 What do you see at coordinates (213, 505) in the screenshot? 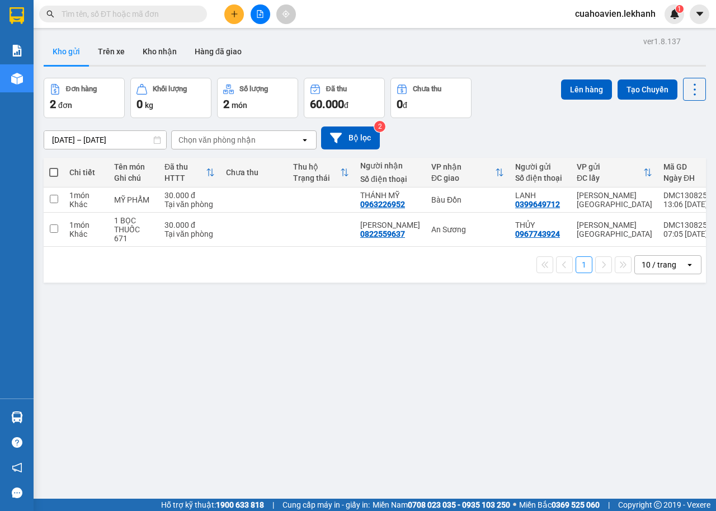
I see `span: Hỗ trợ kỹ thuật:` at bounding box center [213, 505].